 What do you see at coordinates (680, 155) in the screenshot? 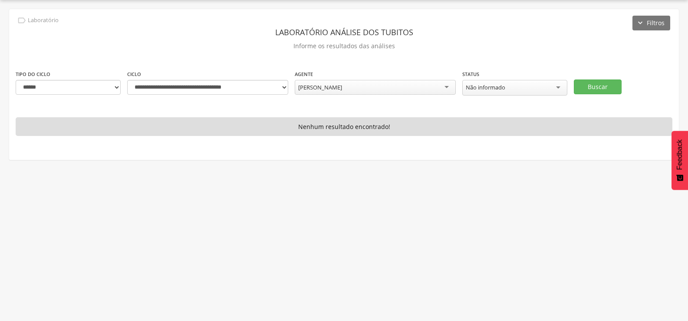
I see `span: Feedback` at bounding box center [680, 155].